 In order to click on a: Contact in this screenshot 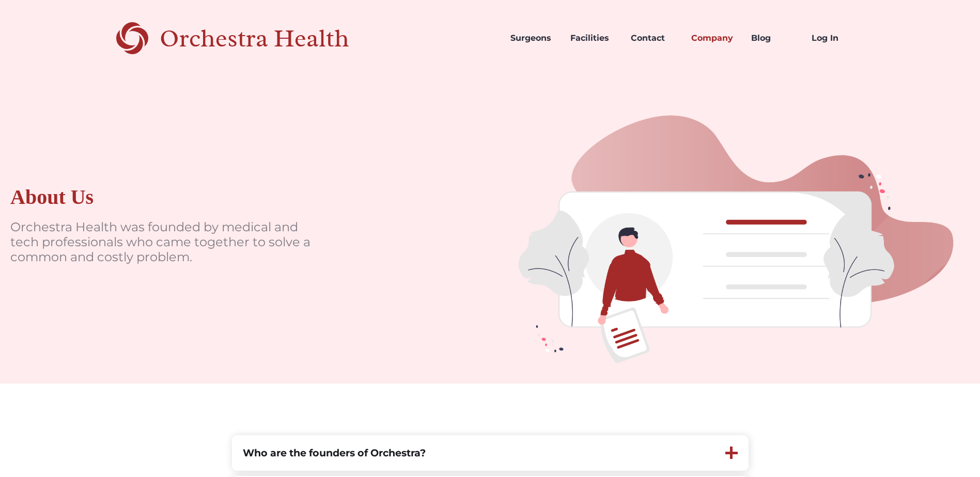, I will do `click(653, 39)`.